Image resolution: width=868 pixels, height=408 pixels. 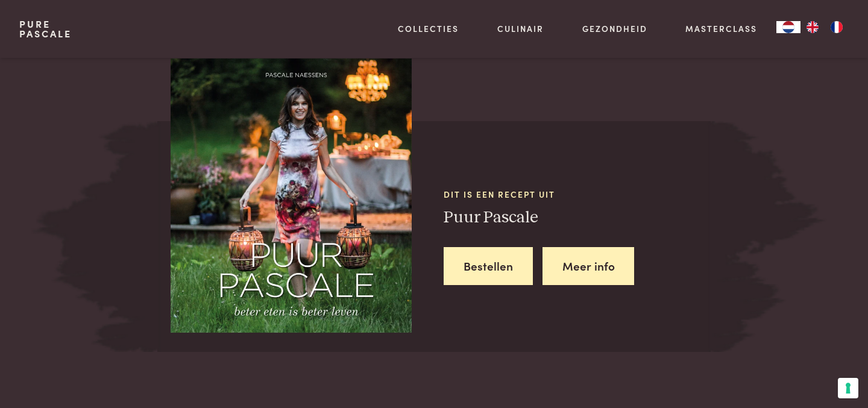 I want to click on h3: Puur Pascale, so click(x=576, y=217).